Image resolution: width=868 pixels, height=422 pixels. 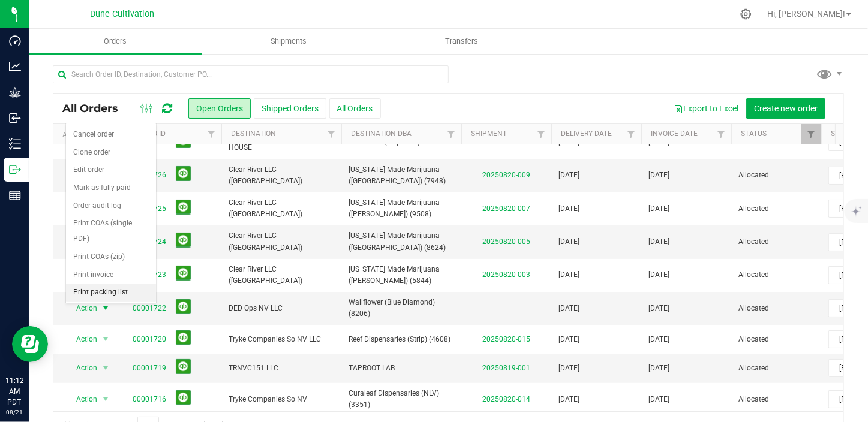 I want to click on span: Tryke Companies So NV LLC, so click(x=281, y=340).